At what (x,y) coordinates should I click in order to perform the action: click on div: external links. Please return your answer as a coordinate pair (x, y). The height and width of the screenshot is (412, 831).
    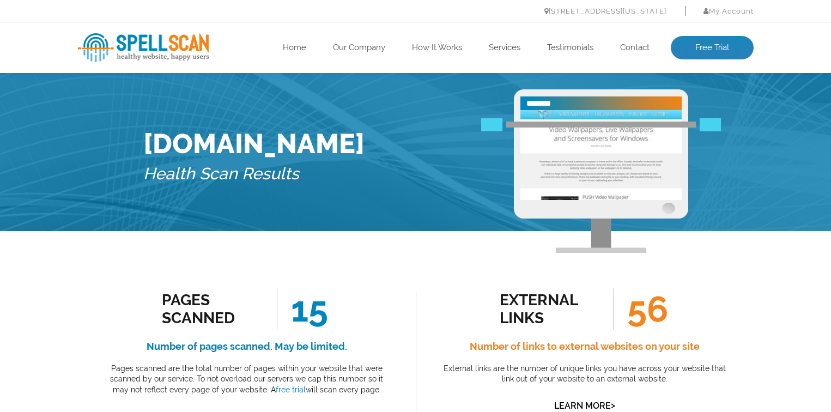
    Looking at the image, I should click on (549, 309).